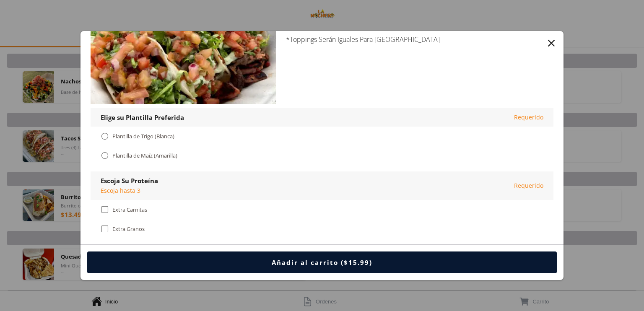  What do you see at coordinates (129, 191) in the screenshot?
I see `div: Escoja hasta 3` at bounding box center [129, 191].